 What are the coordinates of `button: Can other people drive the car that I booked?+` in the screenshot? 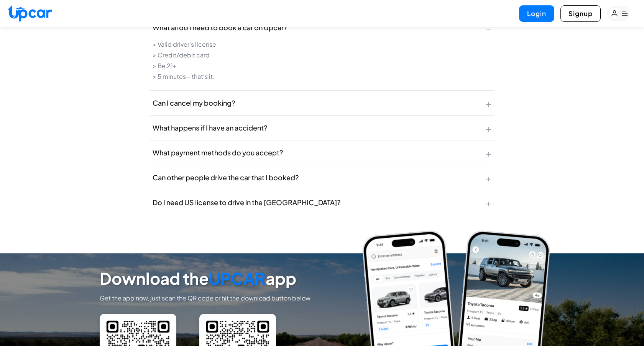 It's located at (322, 178).